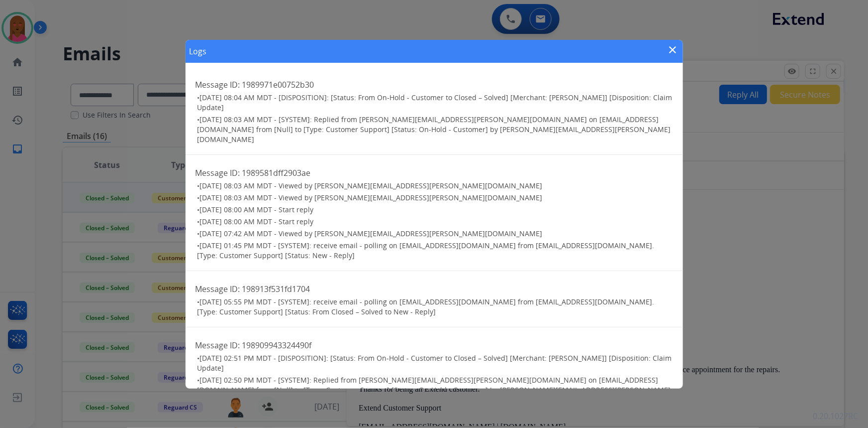 The height and width of the screenshot is (428, 868). I want to click on span: 198909943324490f, so click(277, 345).